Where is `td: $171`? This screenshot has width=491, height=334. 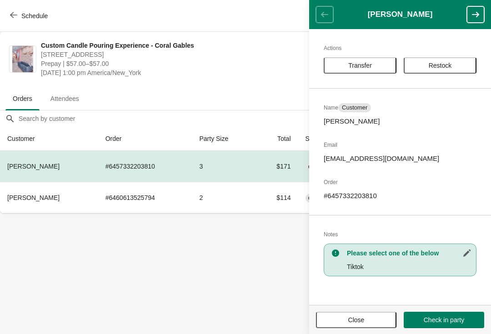 td: $171 is located at coordinates (277, 166).